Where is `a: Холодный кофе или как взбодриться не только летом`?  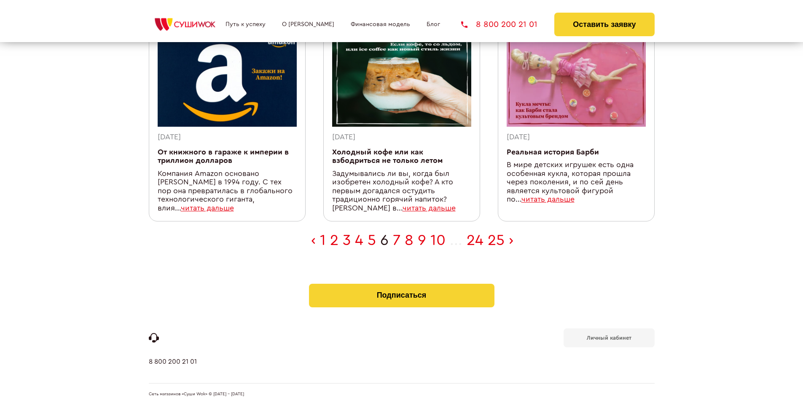 a: Холодный кофе или как взбодриться не только летом is located at coordinates (387, 157).